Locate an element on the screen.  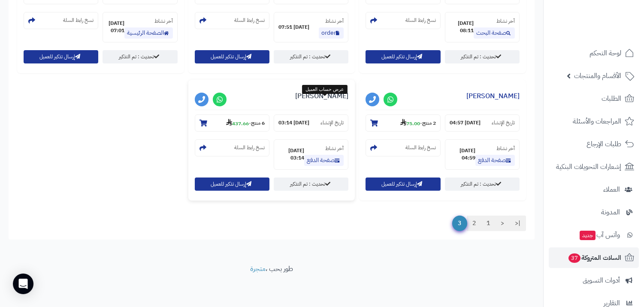
span: لوحة التحكم is located at coordinates (605, 53).